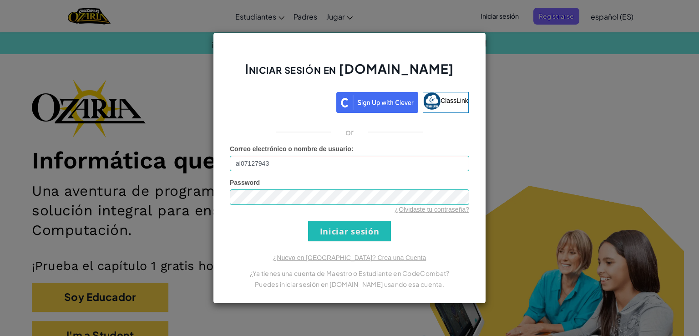  I want to click on a: ¿Olvidaste tu contraseña?, so click(432, 209).